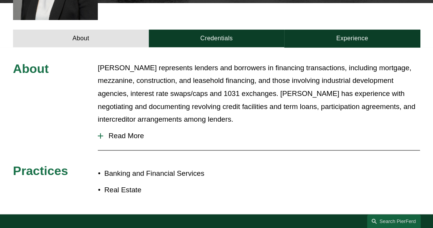 This screenshot has height=228, width=433. What do you see at coordinates (261, 136) in the screenshot?
I see `span: Read More` at bounding box center [261, 136].